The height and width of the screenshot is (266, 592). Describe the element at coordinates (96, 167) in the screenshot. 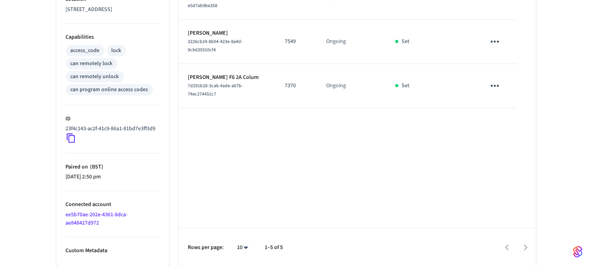

I see `span: ( BST )` at that location.